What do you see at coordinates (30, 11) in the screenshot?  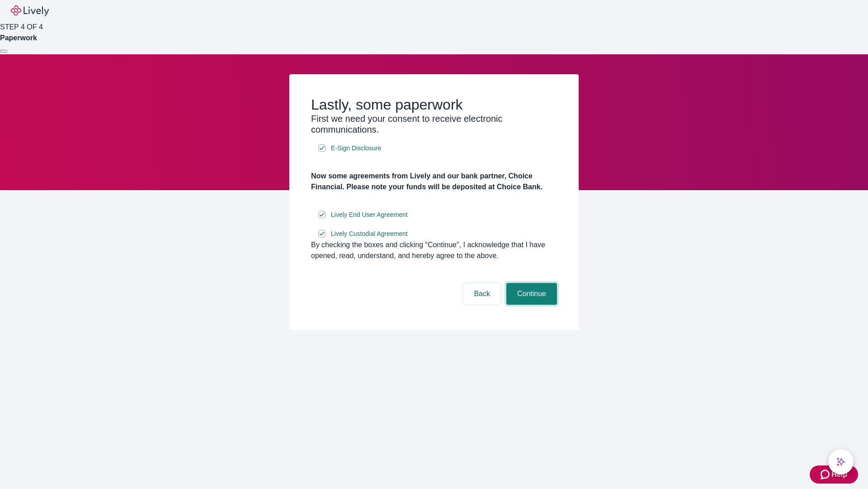 I see `img: Lively` at bounding box center [30, 11].